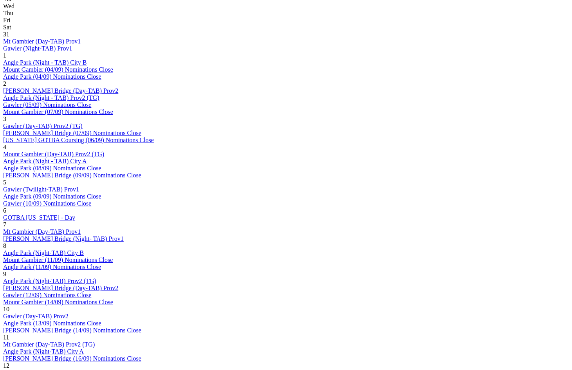 Image resolution: width=572 pixels, height=370 pixels. What do you see at coordinates (41, 189) in the screenshot?
I see `a: Gawler (Twilight-TAB) Prov1` at bounding box center [41, 189].